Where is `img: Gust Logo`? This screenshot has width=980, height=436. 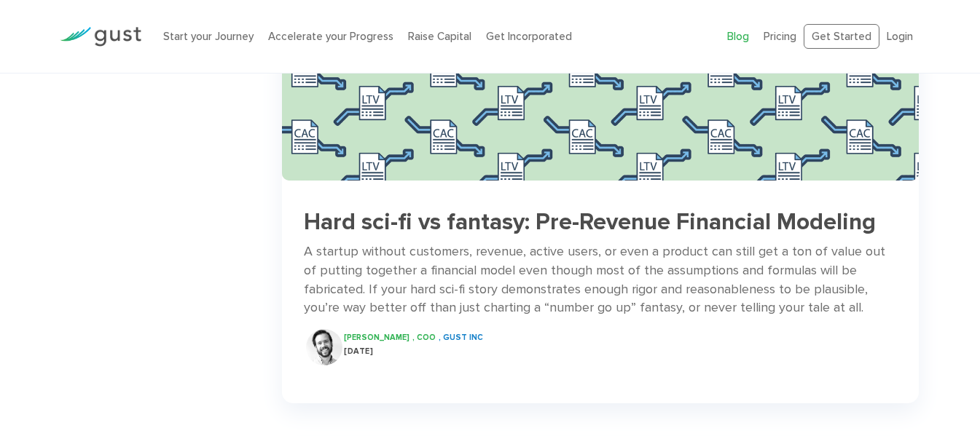
img: Gust Logo is located at coordinates (101, 37).